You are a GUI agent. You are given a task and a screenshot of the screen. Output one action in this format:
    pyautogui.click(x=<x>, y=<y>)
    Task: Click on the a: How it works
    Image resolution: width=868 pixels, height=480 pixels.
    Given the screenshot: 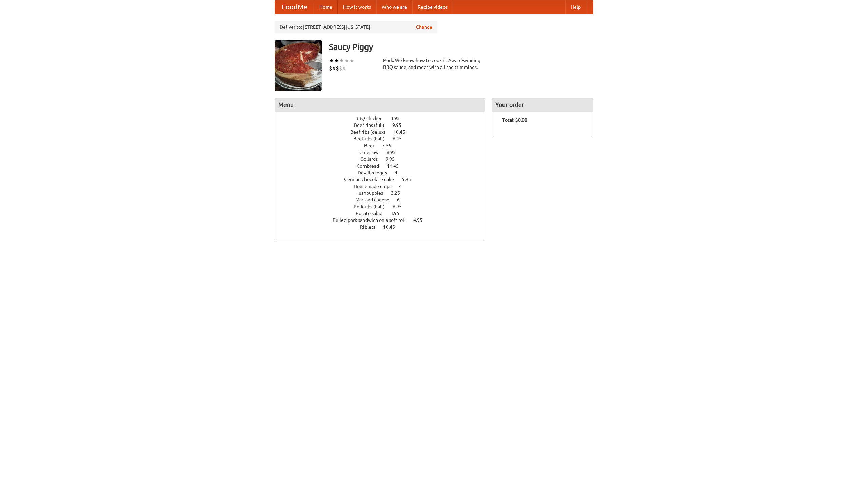 What is the action you would take?
    pyautogui.click(x=357, y=7)
    